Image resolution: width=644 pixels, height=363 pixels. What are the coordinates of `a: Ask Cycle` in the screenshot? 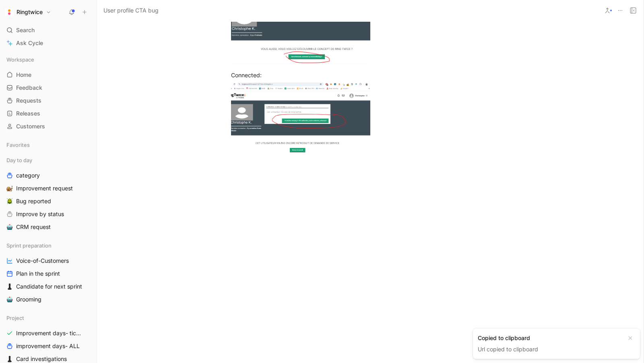 It's located at (48, 43).